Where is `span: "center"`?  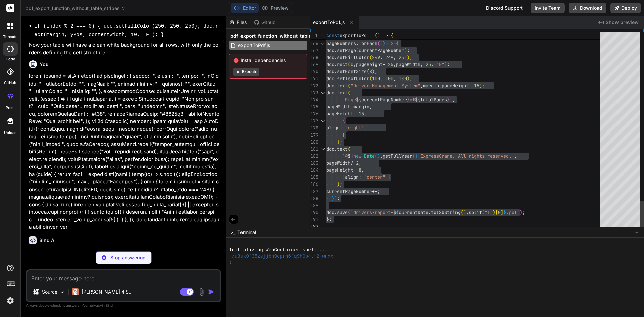 span: "center" is located at coordinates (375, 177).